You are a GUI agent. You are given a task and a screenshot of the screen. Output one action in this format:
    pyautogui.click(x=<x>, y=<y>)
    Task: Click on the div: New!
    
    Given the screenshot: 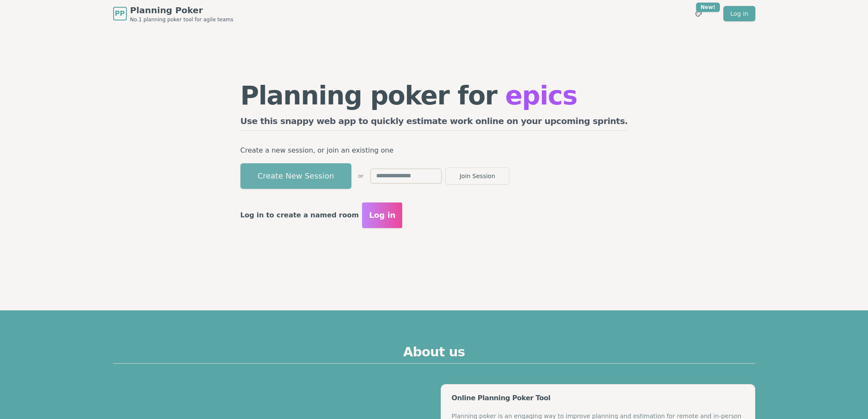 What is the action you would take?
    pyautogui.click(x=708, y=7)
    